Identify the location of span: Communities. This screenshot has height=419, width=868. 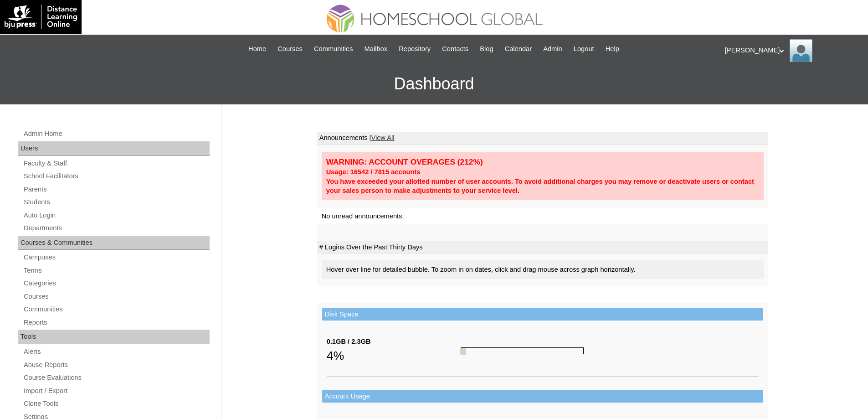
(333, 49).